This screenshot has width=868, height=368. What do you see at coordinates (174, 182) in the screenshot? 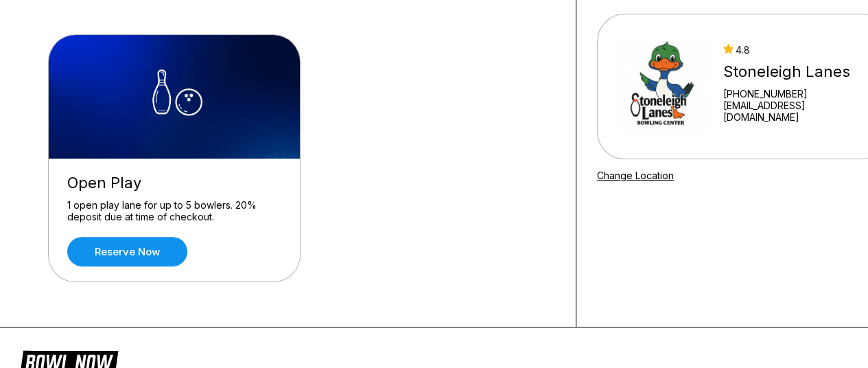
I see `div: Open Play` at bounding box center [174, 182].